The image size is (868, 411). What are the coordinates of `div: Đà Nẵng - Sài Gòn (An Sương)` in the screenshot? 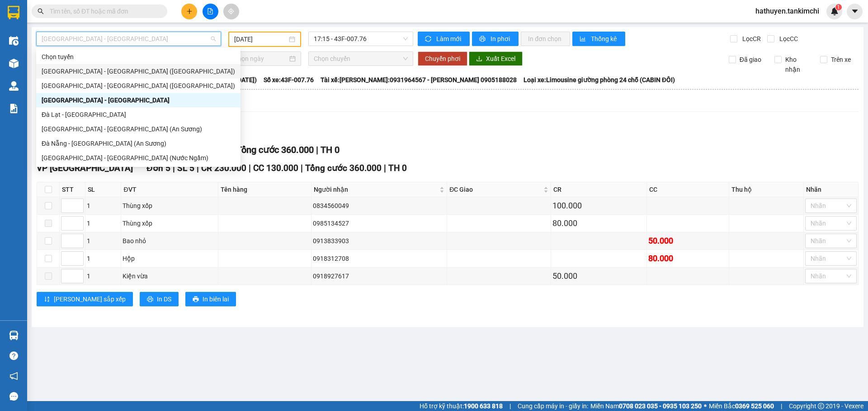 It's located at (138, 143).